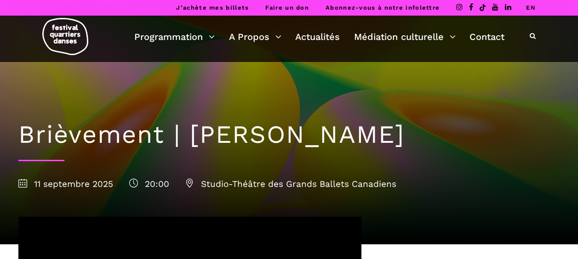 This screenshot has height=259, width=578. I want to click on a: Actualités, so click(317, 37).